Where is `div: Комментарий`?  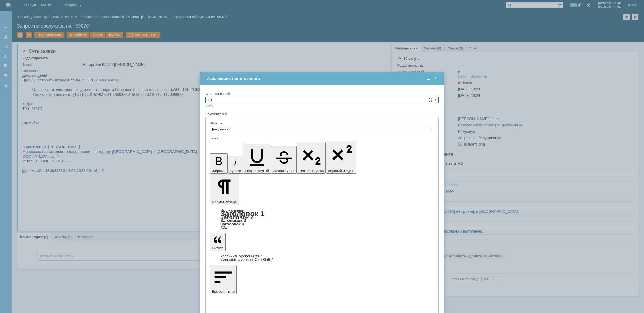
div: Комментарий is located at coordinates (322, 114).